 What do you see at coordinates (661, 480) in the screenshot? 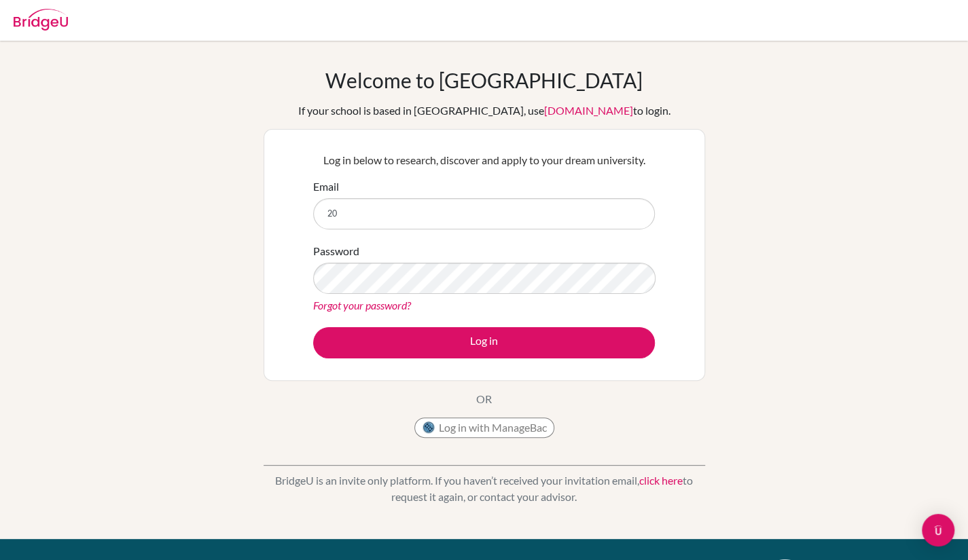
I see `a: click here` at bounding box center [661, 480].